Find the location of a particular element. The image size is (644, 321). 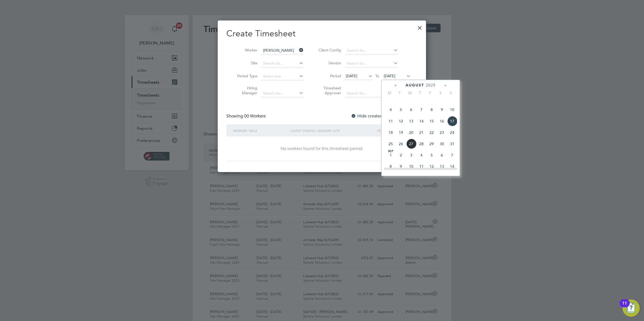

label: Hiring Manager is located at coordinates (245, 91).